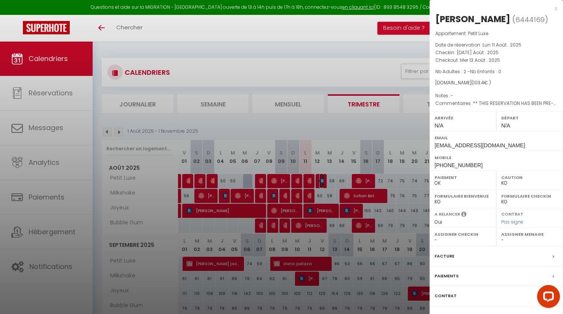 Image resolution: width=563 pixels, height=314 pixels. What do you see at coordinates (530, 177) in the screenshot?
I see `label: Caution` at bounding box center [530, 177].